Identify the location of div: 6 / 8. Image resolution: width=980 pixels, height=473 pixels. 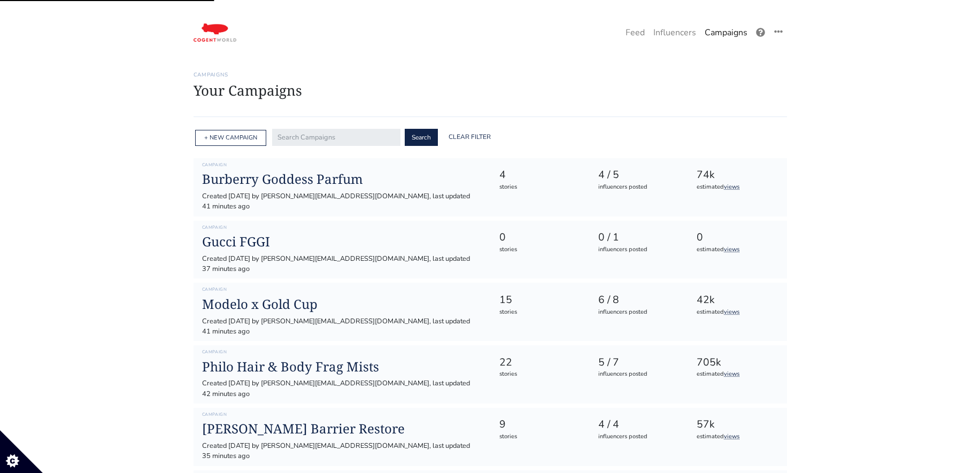
(637, 300).